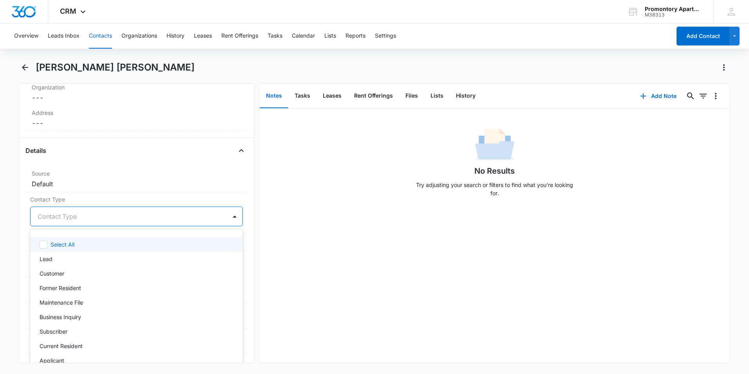 The height and width of the screenshot is (374, 749). Describe the element at coordinates (303, 36) in the screenshot. I see `button: Calendar` at that location.